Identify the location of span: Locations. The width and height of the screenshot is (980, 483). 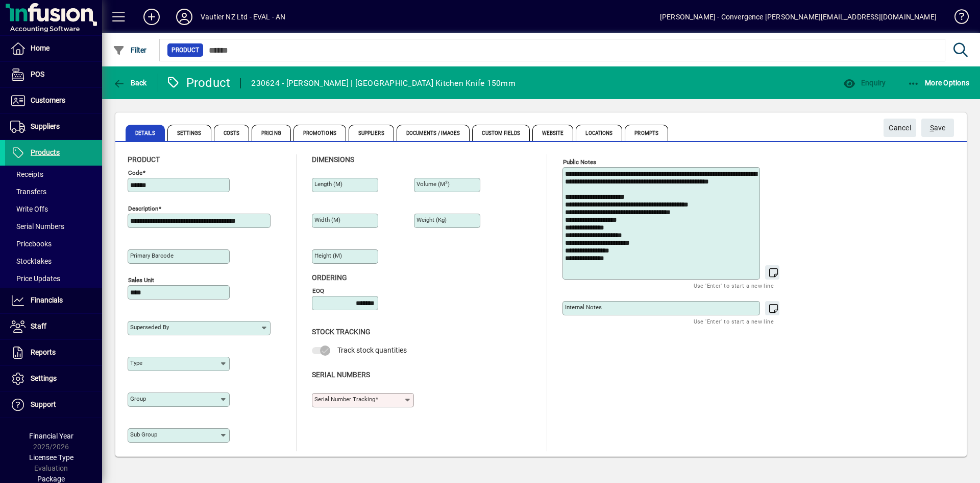
(599, 133).